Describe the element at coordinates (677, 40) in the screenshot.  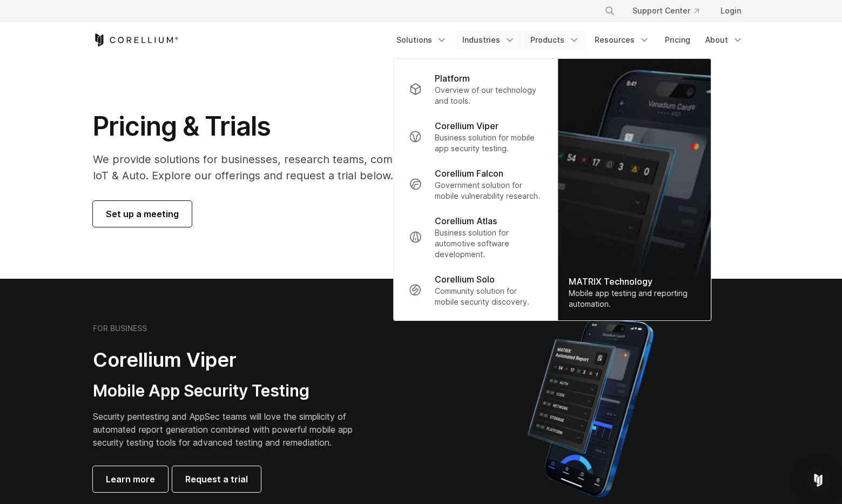
I see `a: Pricing` at that location.